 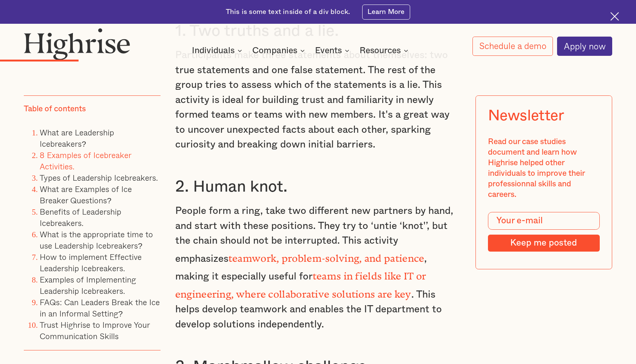 What do you see at coordinates (584, 46) in the screenshot?
I see `a: Apply now` at bounding box center [584, 46].